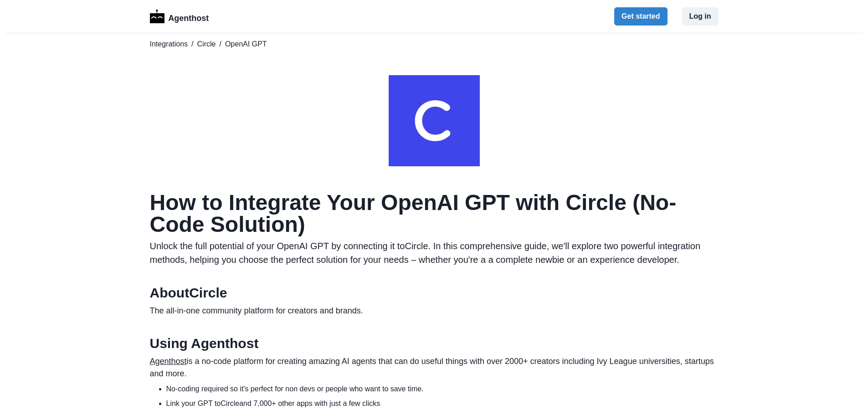 This screenshot has width=868, height=415. I want to click on button: Get started, so click(641, 16).